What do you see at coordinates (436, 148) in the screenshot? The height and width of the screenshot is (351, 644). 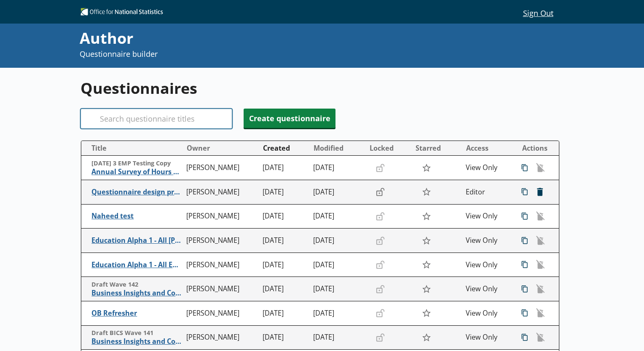 I see `button: Starred` at bounding box center [436, 148].